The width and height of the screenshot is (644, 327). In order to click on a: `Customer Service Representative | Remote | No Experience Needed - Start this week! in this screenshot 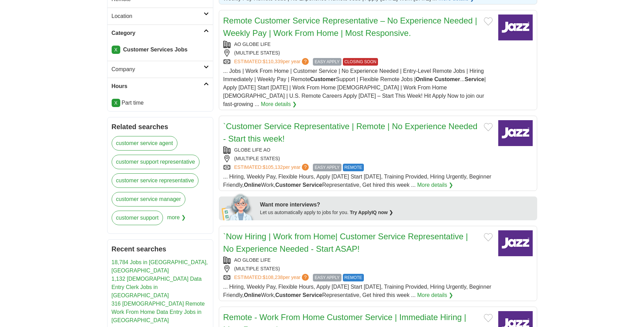, I will do `click(351, 133)`.